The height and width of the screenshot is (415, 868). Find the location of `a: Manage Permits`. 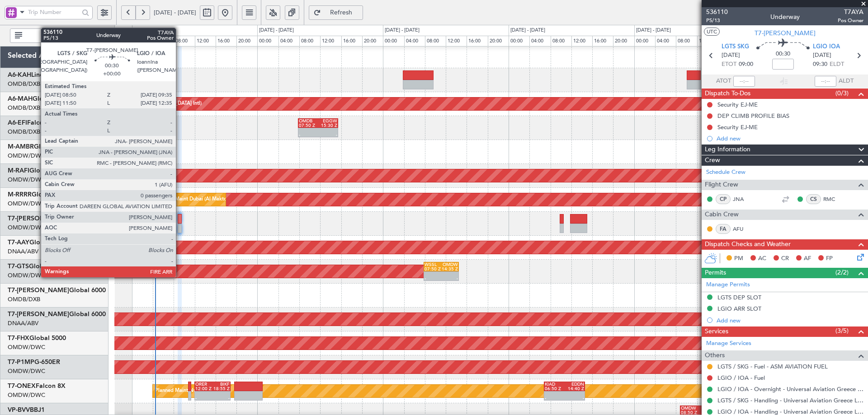

a: Manage Permits is located at coordinates (727, 286).